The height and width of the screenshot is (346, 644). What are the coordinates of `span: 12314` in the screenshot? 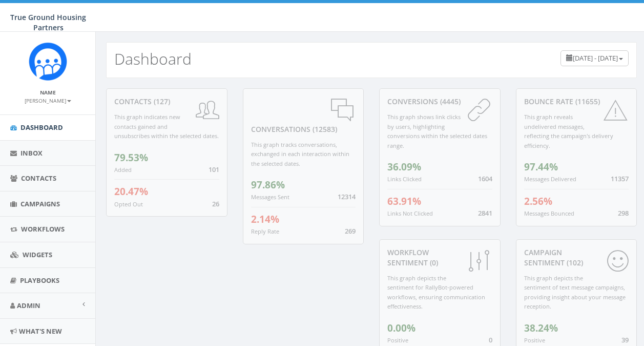 It's located at (347, 197).